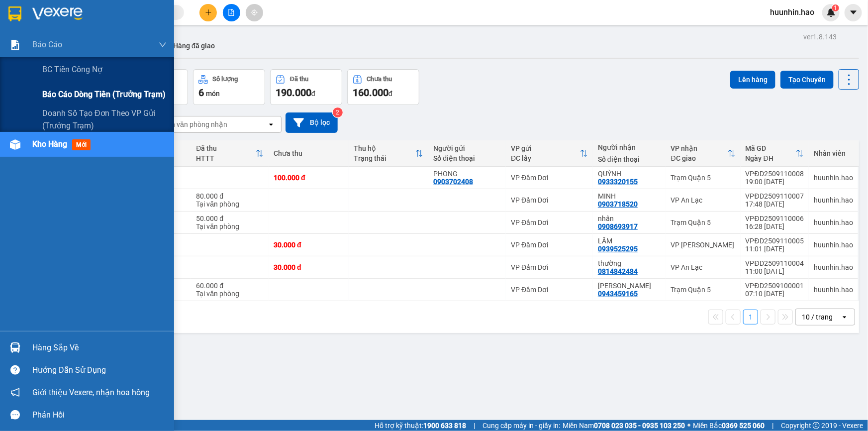 This screenshot has height=431, width=868. Describe the element at coordinates (383, 87) in the screenshot. I see `button: Chưa thu160.000đ` at that location.